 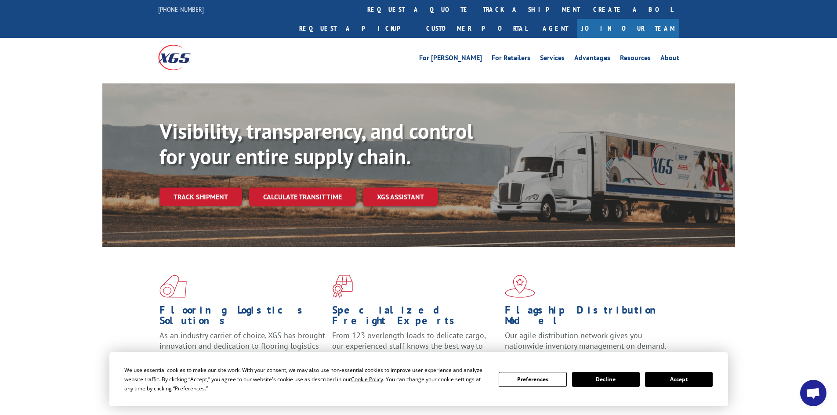 What do you see at coordinates (415, 318) in the screenshot?
I see `h1: Specialized Freight Experts` at bounding box center [415, 318].